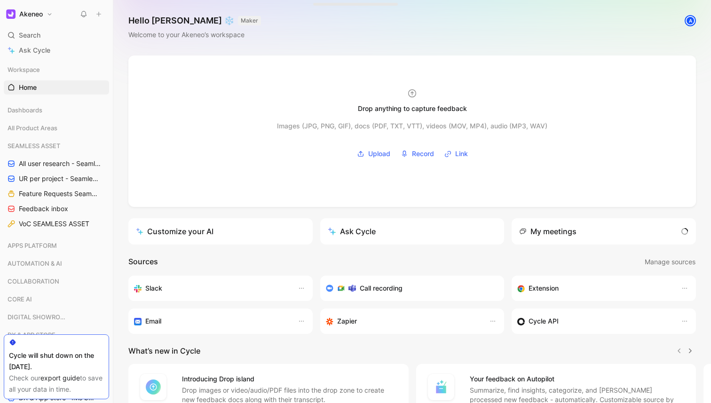  I want to click on h2: What’s new in Cycle, so click(164, 351).